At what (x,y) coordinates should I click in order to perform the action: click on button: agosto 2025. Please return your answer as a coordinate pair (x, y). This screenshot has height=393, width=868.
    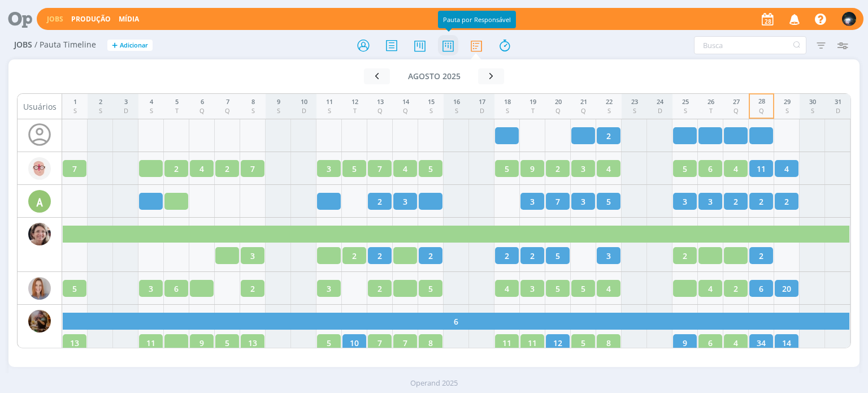
    Looking at the image, I should click on (434, 76).